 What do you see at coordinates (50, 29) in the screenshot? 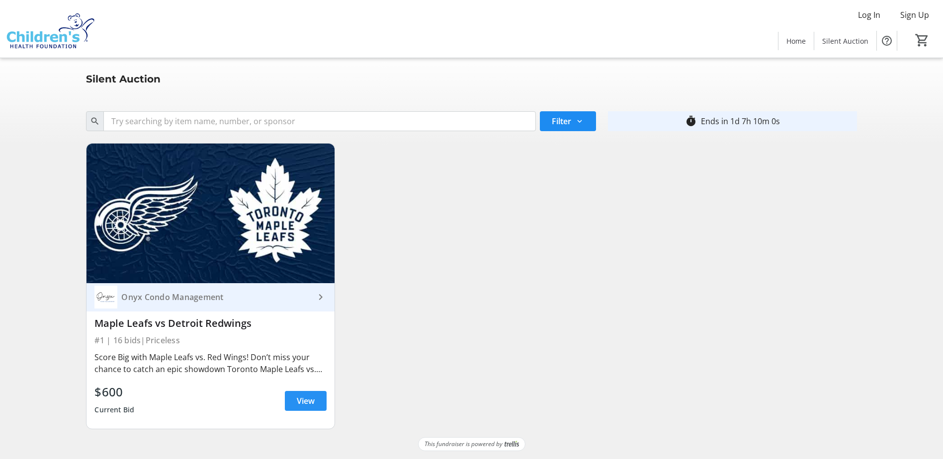
I see `img: Children's Health Foundation's Logo` at bounding box center [50, 29].